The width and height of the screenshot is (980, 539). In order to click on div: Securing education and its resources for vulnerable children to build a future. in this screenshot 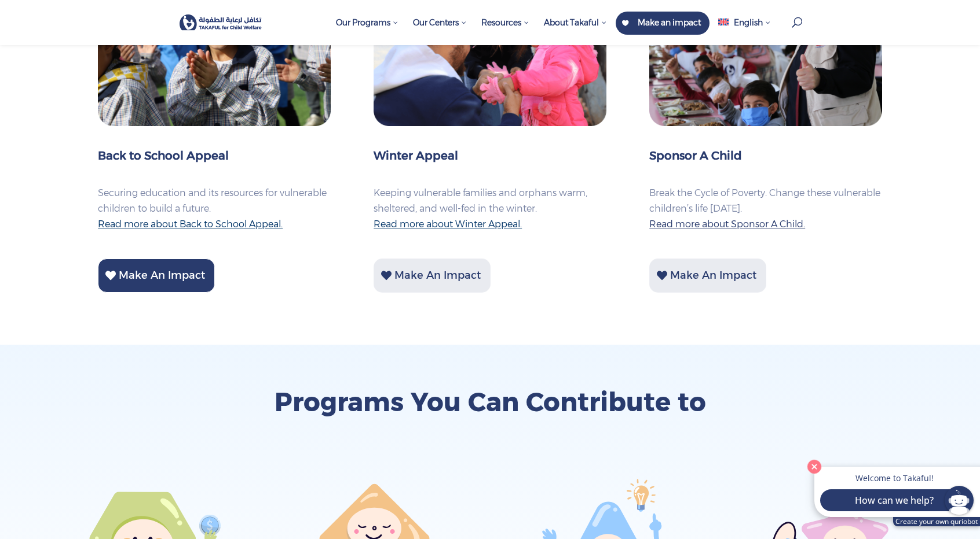, I will do `click(215, 208)`.